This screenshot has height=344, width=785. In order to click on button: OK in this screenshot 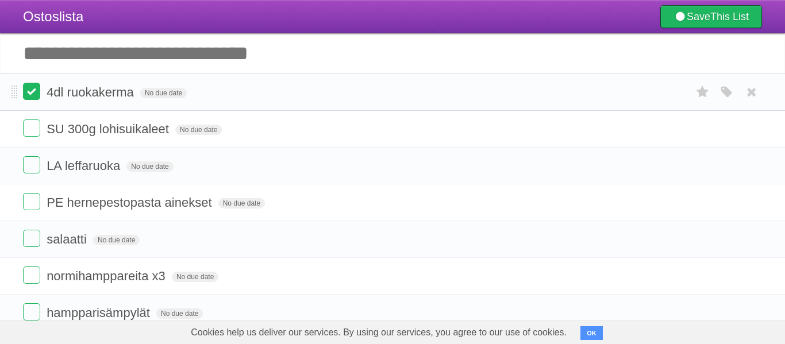, I will do `click(591, 333)`.